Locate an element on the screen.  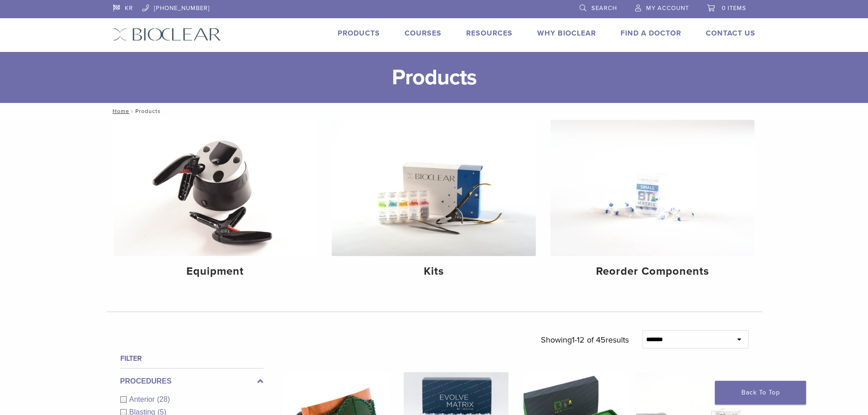
a: Why Bioclear is located at coordinates (566, 34).